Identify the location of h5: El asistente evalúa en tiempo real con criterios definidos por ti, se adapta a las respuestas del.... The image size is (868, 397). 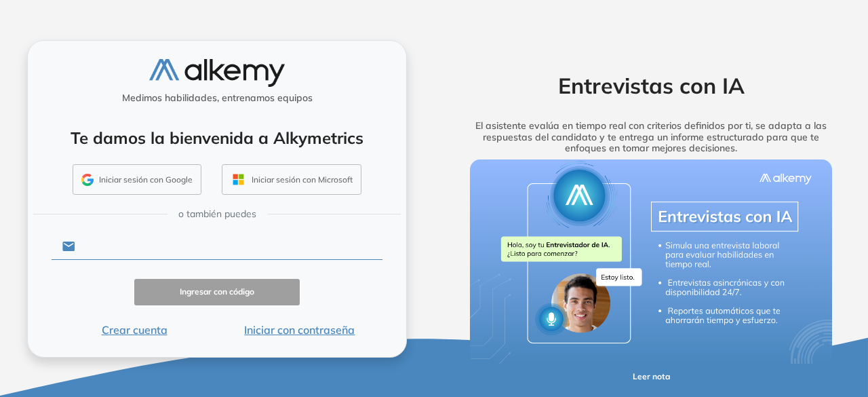
(650, 137).